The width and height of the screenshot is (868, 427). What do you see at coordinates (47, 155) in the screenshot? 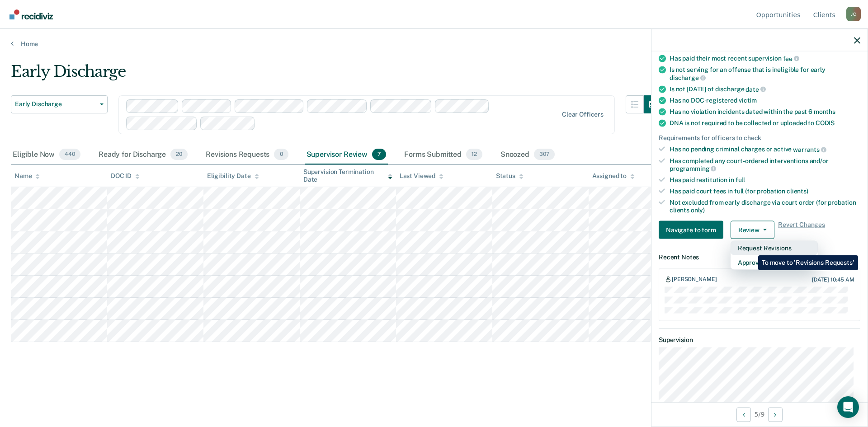
I see `div: Eligible Now` at bounding box center [47, 155].